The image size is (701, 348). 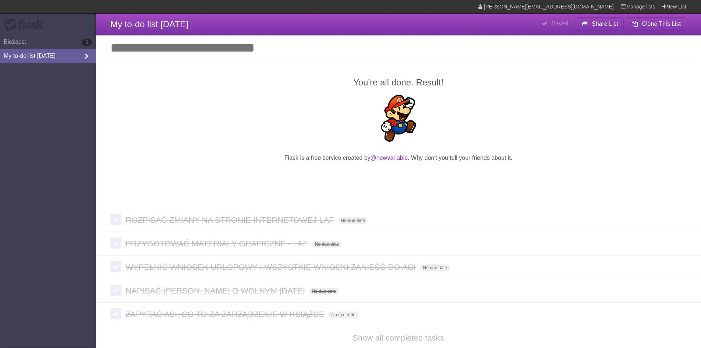 I want to click on span: ROZPISAĆ ZMIANY NA STRONIE INTERNETOWEJ LAF, so click(x=230, y=220).